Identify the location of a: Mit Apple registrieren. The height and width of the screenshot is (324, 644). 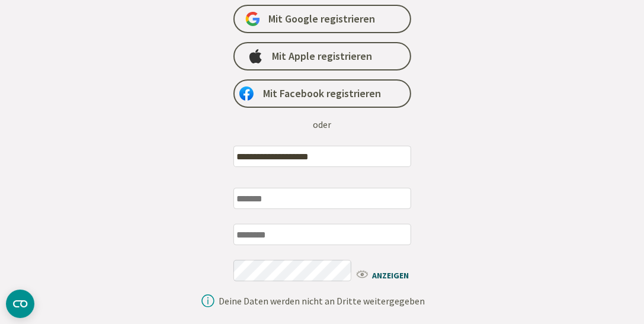
(322, 56).